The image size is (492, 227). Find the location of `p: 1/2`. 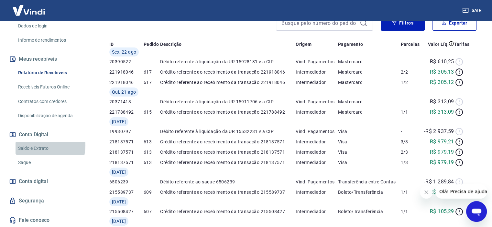

p: 1/2 is located at coordinates (410, 82).